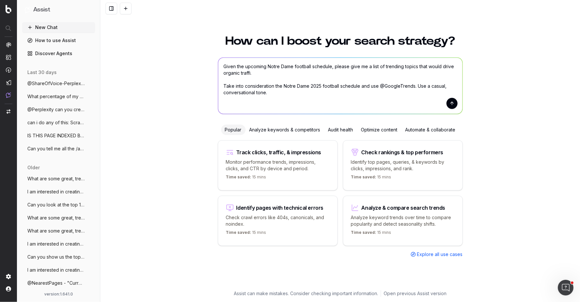 Image resolution: width=580 pixels, height=302 pixels. I want to click on img: My account, so click(8, 289).